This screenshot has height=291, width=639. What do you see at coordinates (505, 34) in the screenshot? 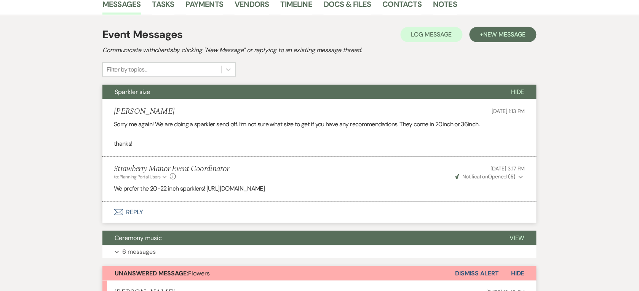
I see `span: New Message` at bounding box center [505, 34].